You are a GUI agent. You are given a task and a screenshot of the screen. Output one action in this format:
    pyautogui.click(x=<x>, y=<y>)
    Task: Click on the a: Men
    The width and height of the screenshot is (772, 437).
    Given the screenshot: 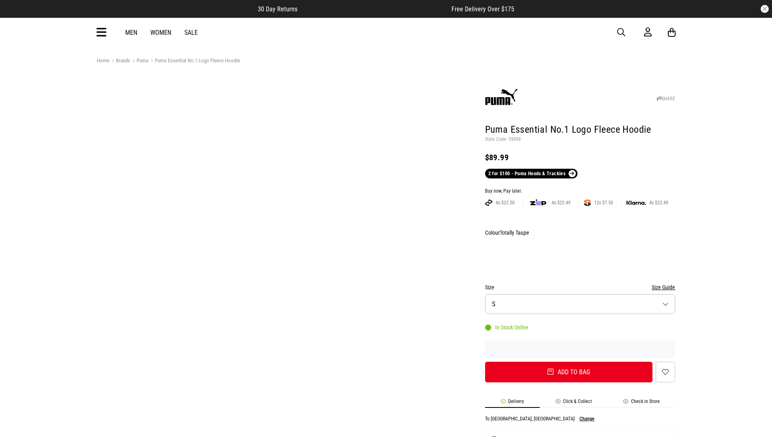 What is the action you would take?
    pyautogui.click(x=131, y=32)
    